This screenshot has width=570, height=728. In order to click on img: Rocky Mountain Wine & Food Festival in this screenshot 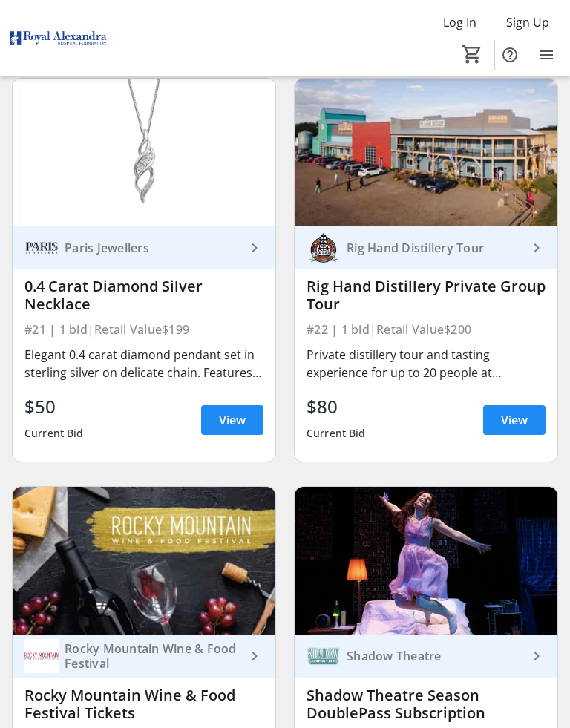, I will do `click(41, 656)`.